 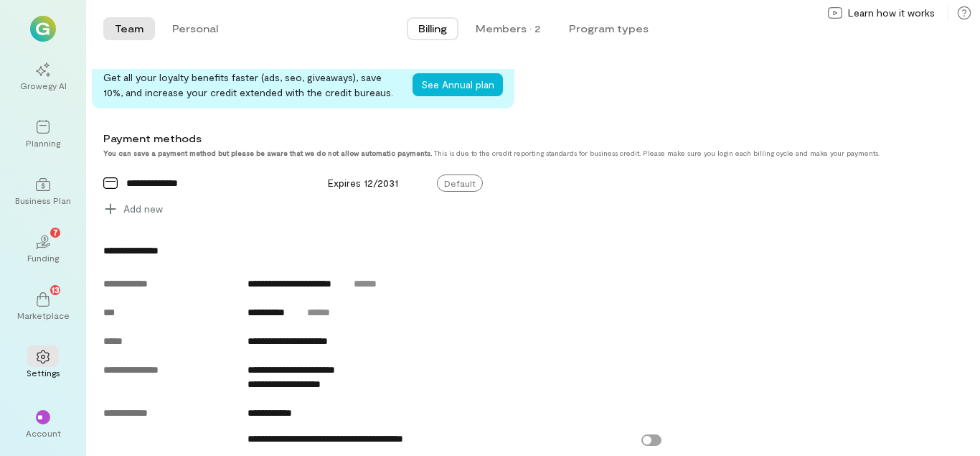 I want to click on a: Funding, so click(x=43, y=249).